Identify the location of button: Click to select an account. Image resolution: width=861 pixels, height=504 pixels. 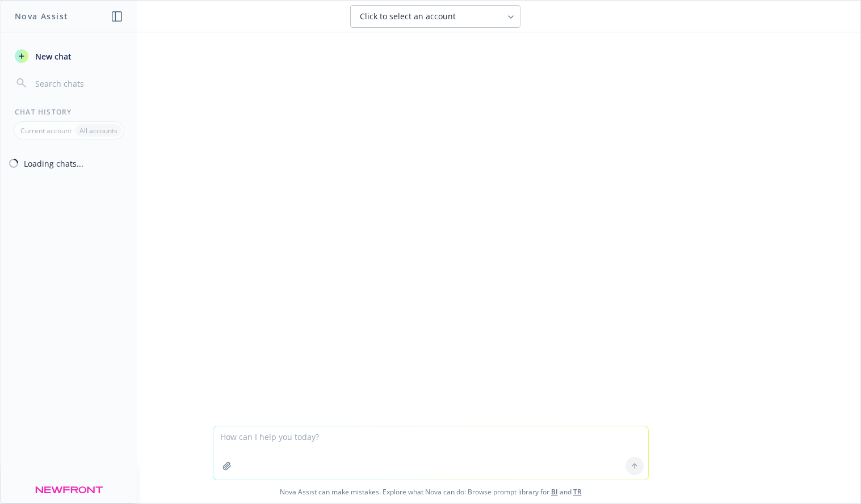
(435, 16).